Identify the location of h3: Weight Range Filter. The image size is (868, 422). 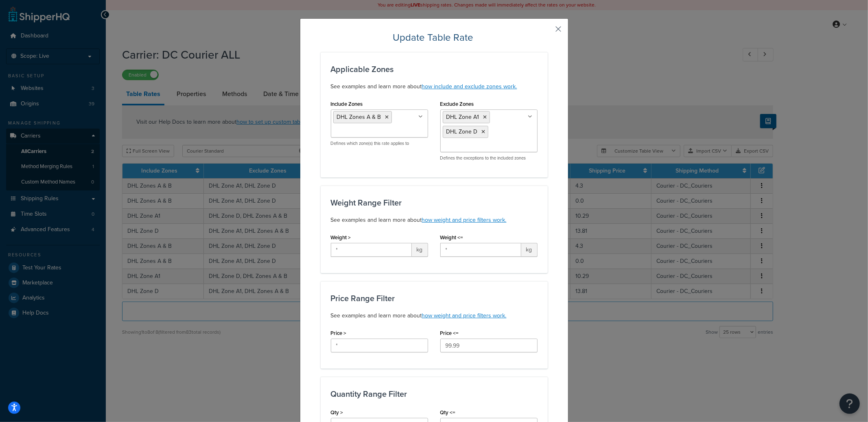
(435, 203).